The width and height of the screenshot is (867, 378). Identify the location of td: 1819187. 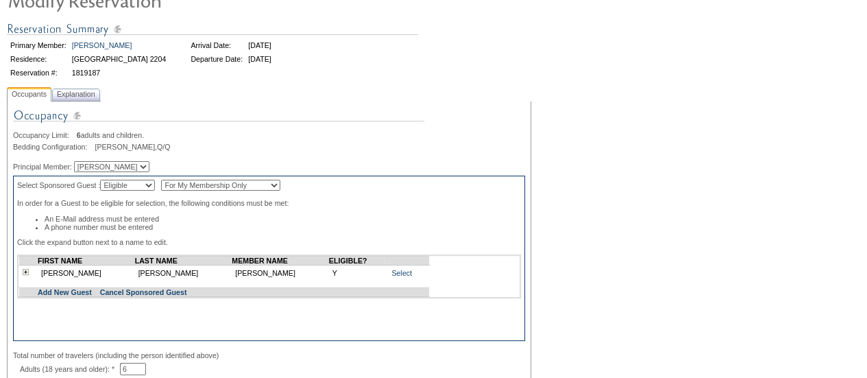
(119, 73).